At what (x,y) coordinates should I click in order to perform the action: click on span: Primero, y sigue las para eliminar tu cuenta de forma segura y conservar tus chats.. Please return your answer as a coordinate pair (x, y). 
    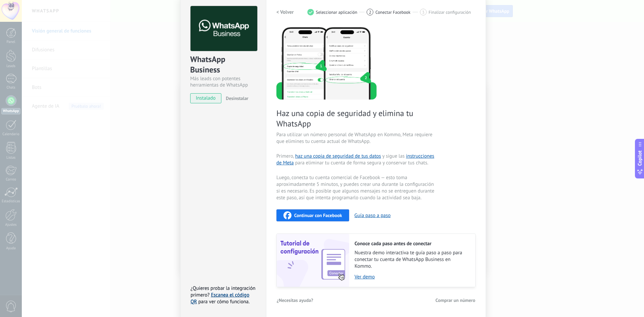
    Looking at the image, I should click on (356, 160).